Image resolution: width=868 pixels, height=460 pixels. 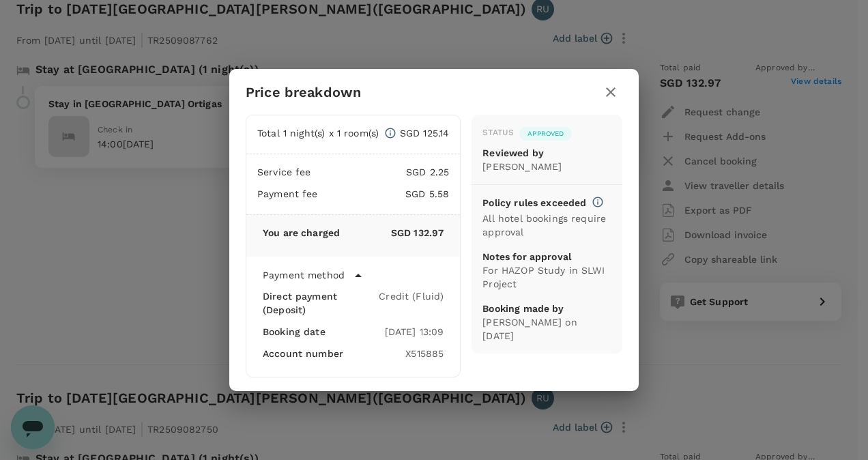 What do you see at coordinates (545, 134) in the screenshot?
I see `span: Approved` at bounding box center [545, 134].